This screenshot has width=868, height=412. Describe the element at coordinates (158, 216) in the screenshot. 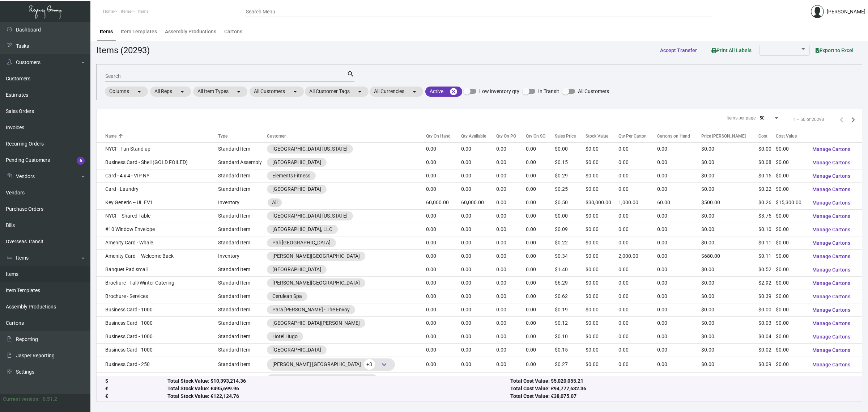

I see `td: NYCF - Shared Table` at that location.